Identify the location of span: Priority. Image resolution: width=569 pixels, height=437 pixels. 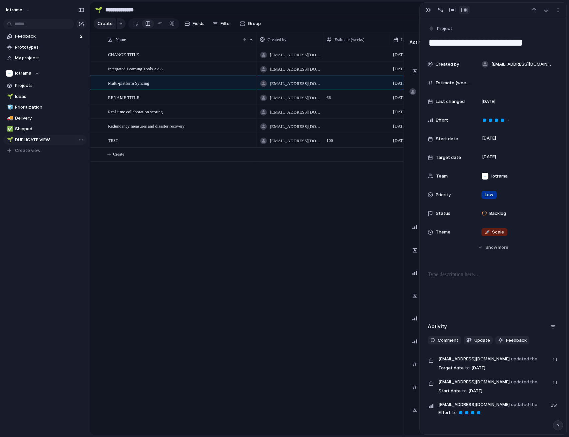
(443, 195).